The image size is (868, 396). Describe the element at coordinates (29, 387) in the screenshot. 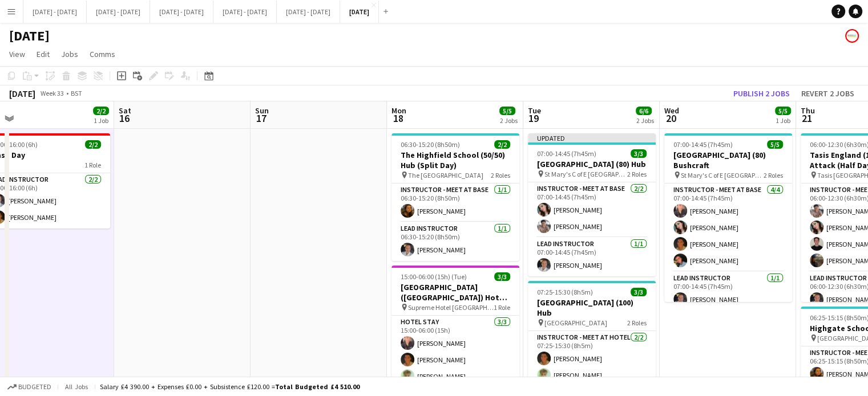

I see `button: Budgeted` at that location.